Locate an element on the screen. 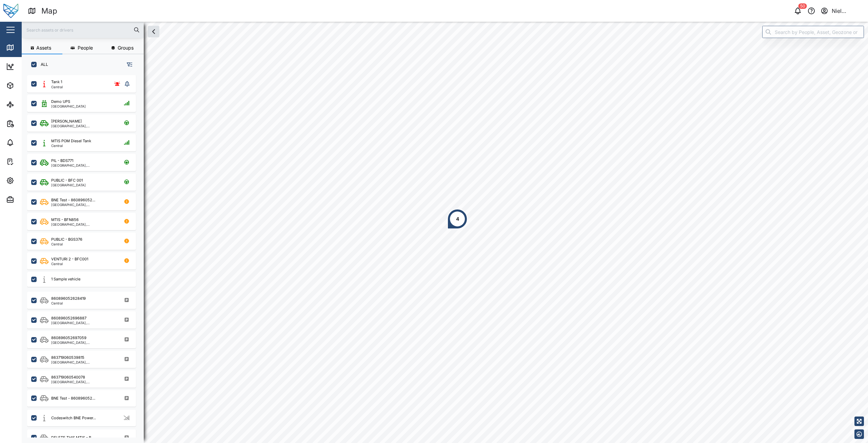 The height and width of the screenshot is (443, 868). div: 863719060539815 is located at coordinates (68, 357).